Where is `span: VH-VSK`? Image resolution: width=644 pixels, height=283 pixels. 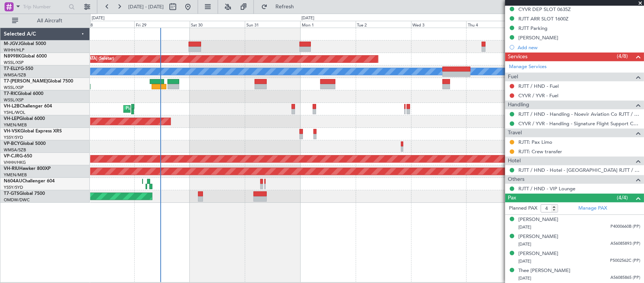 span: VH-VSK is located at coordinates (12, 131).